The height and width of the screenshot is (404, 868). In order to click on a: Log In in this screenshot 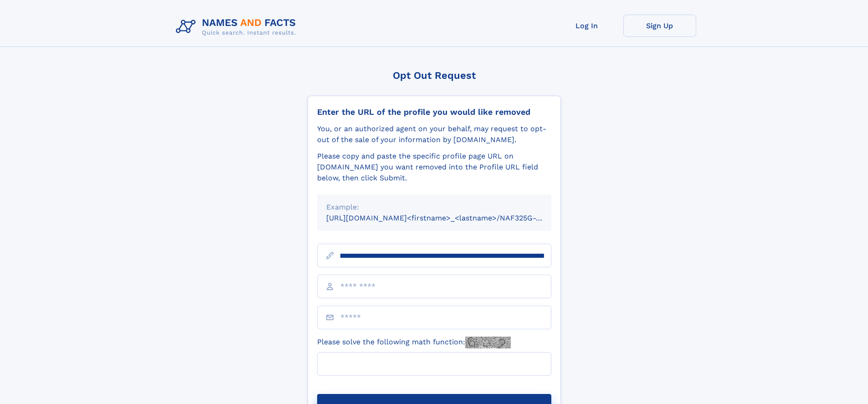, I will do `click(587, 26)`.